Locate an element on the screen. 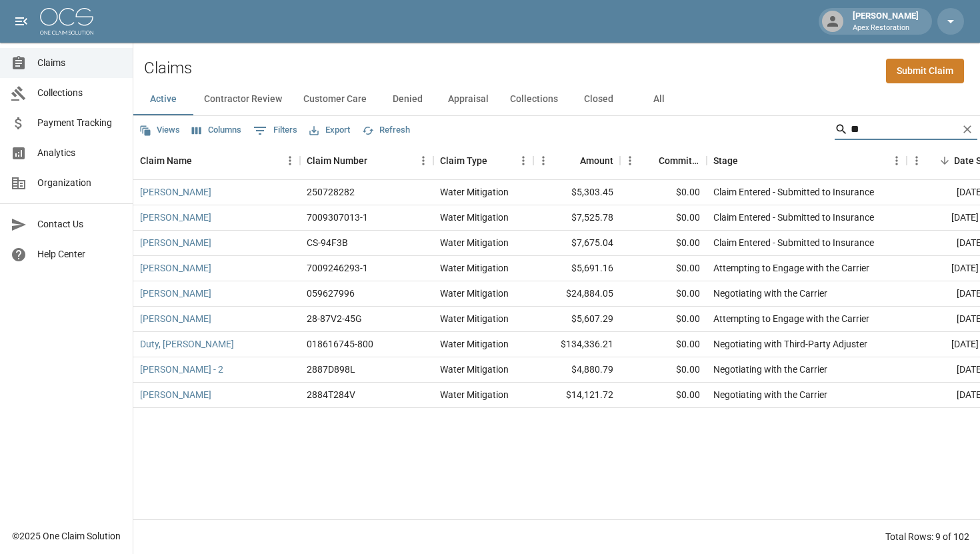 Image resolution: width=980 pixels, height=554 pixels. div: $7,525.78 is located at coordinates (577, 218).